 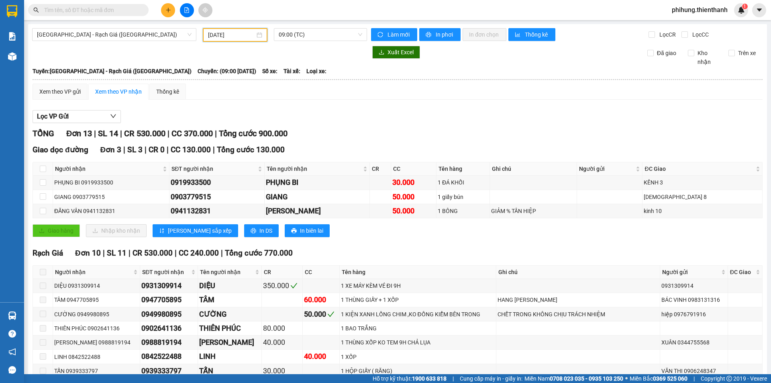 I want to click on span: Tài xế:, so click(x=292, y=71).